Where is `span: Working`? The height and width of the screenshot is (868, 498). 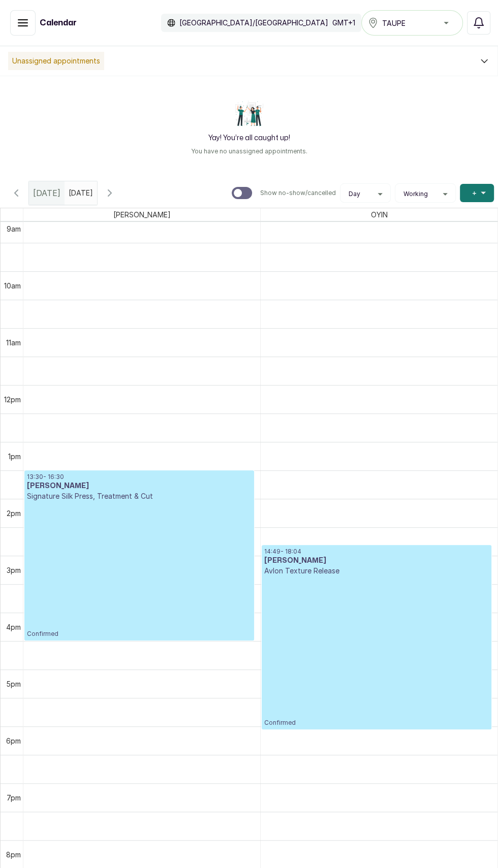
span: Working is located at coordinates (416, 194).